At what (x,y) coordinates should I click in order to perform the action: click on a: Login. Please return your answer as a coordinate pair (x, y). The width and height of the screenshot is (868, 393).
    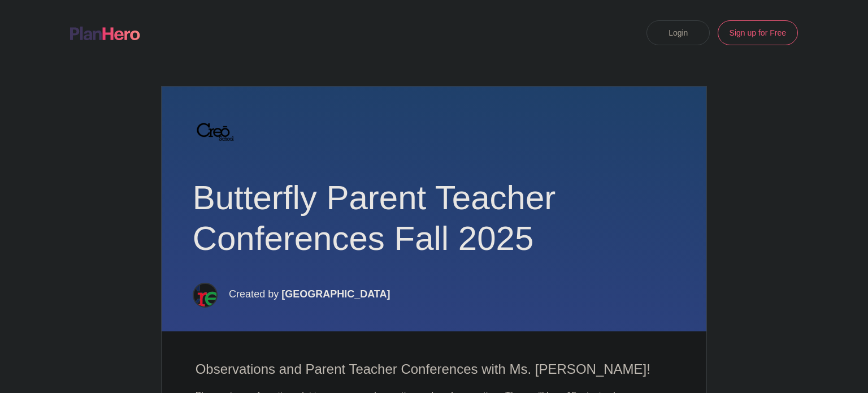
    Looking at the image, I should click on (678, 33).